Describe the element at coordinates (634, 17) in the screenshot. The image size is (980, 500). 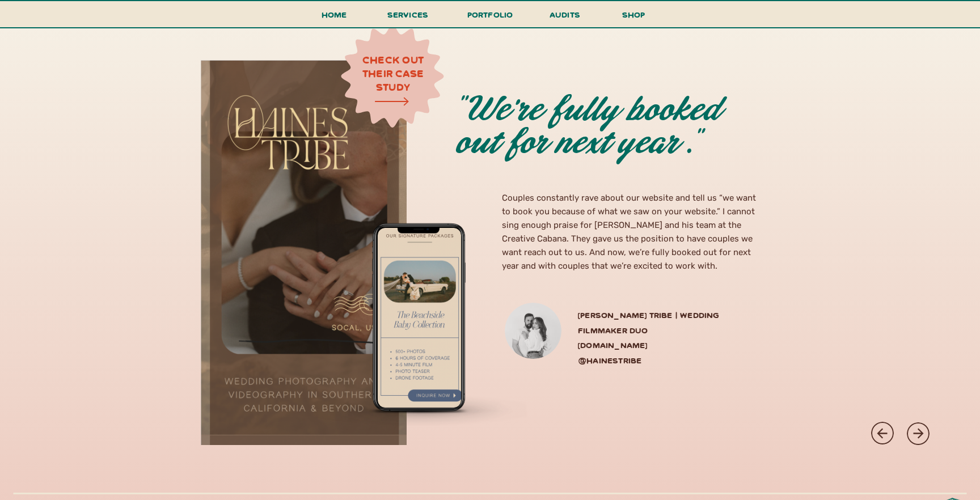
I see `h3: shop` at that location.